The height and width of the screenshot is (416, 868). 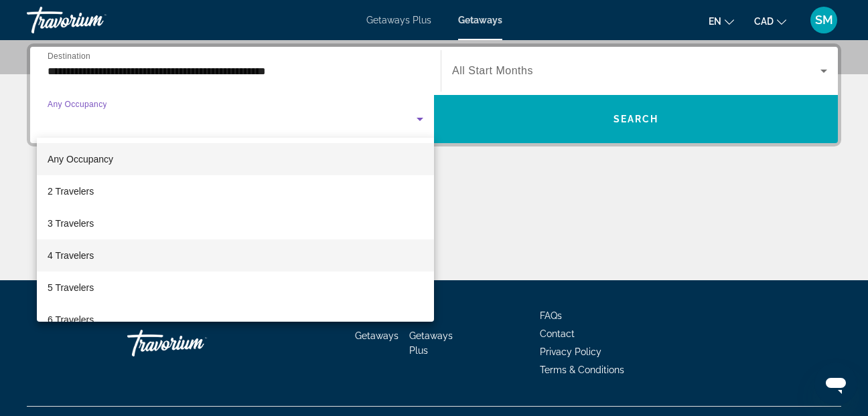 What do you see at coordinates (70, 223) in the screenshot?
I see `span: 3 Travelers` at bounding box center [70, 223].